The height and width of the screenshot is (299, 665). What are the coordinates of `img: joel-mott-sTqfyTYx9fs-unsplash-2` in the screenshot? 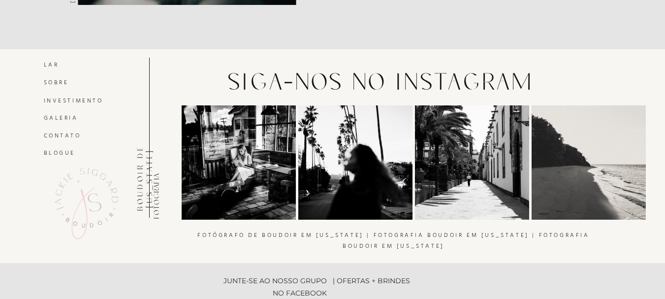 It's located at (355, 162).